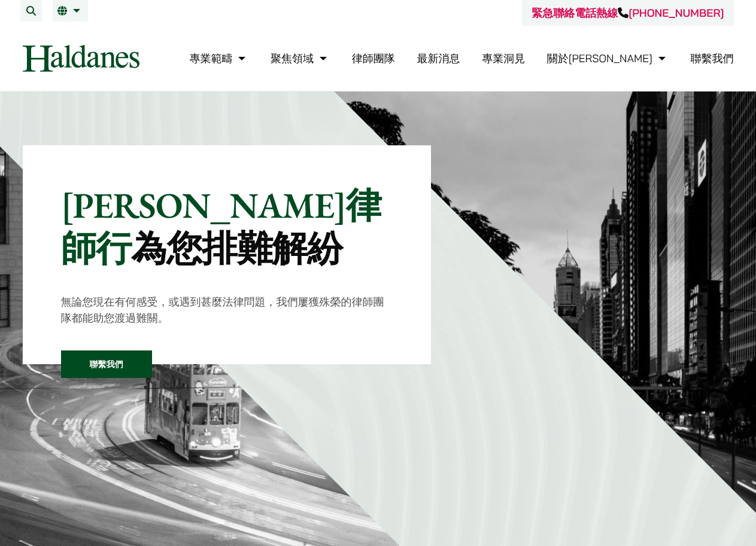 Image resolution: width=756 pixels, height=546 pixels. Describe the element at coordinates (237, 248) in the screenshot. I see `mark: 為您排難解紛` at that location.